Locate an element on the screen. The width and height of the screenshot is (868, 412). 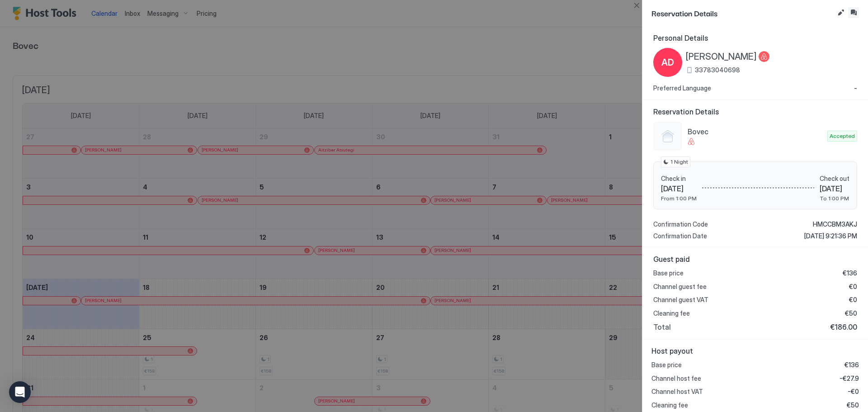
span: Bovec is located at coordinates (756, 131).